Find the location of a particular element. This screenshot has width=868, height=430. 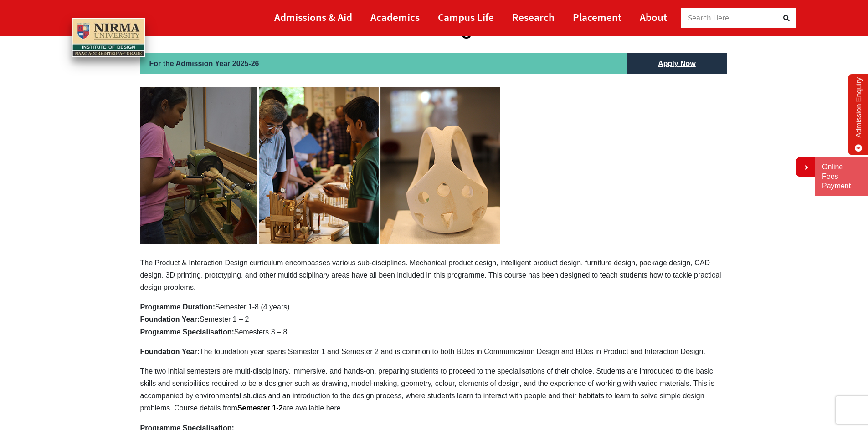

p: Semester 1-8 (4 years) Semester 1 – 2 Semesters 3 – 8 is located at coordinates (434, 320).